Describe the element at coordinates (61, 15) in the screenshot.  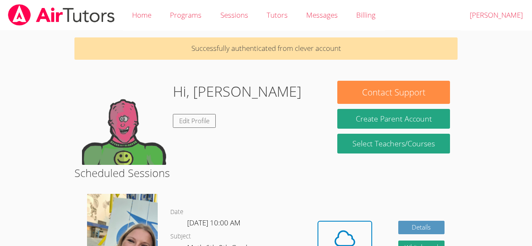
I see `img: airtutors_banner-c4298cdbf04f3fff15de1276eac7730deb9818008684d7c2e4769d2f7ddbe033.png` at that location.